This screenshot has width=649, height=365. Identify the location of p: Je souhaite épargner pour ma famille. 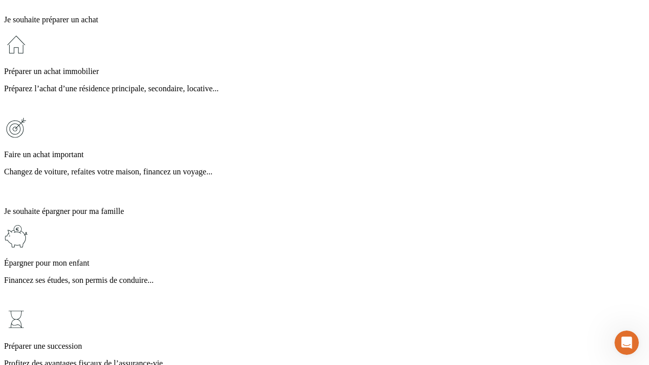
(325, 211).